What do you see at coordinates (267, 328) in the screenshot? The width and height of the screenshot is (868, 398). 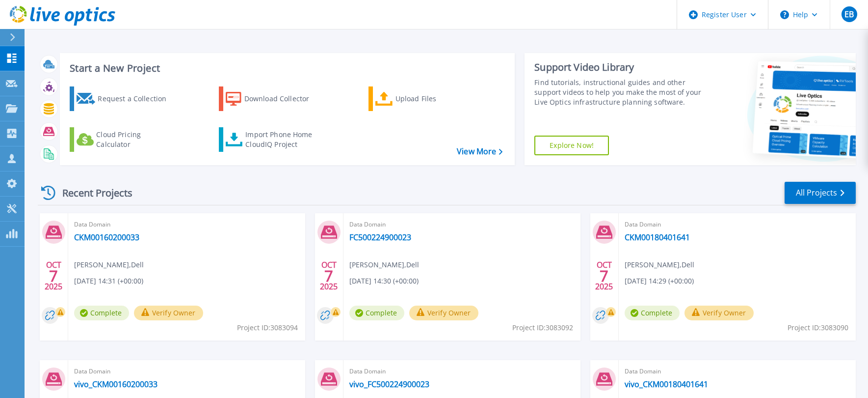 I see `span: Project ID: 3083094` at bounding box center [267, 328].